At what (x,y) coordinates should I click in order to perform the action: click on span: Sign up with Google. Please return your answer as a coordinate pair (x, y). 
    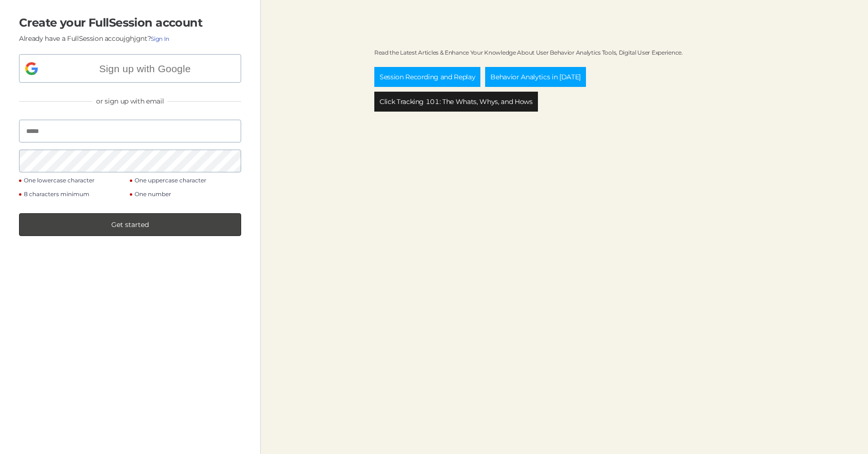
    Looking at the image, I should click on (145, 68).